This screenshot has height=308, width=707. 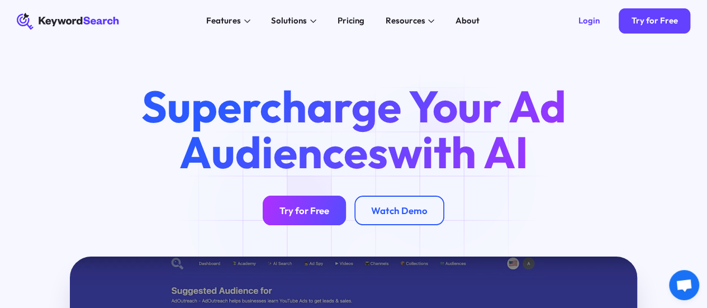 I want to click on div: Watch Demo, so click(x=399, y=210).